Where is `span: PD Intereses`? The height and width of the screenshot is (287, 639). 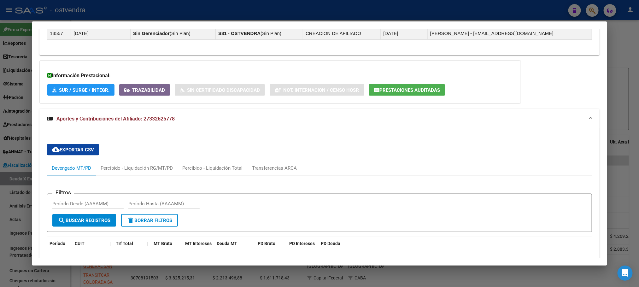
span: PD Intereses is located at coordinates (302, 244).